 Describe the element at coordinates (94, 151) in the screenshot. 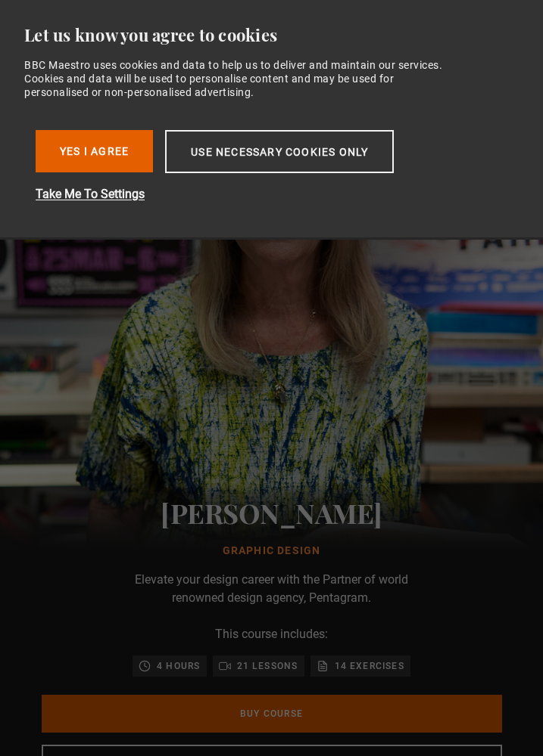

I see `button: Yes I Agree` at that location.